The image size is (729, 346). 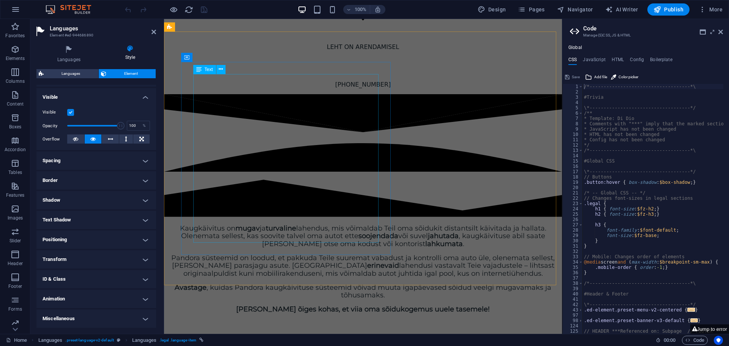 I want to click on p: Elements, so click(x=15, y=58).